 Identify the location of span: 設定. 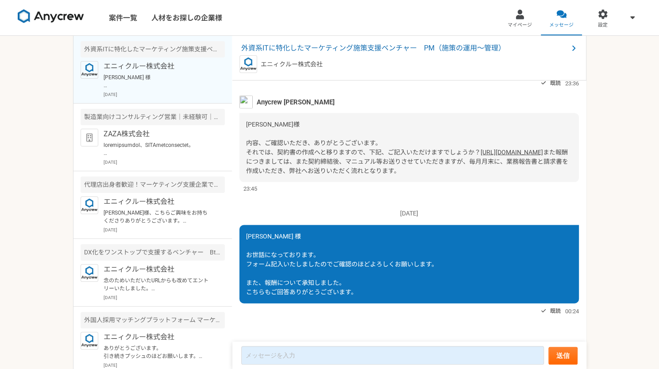
(602, 25).